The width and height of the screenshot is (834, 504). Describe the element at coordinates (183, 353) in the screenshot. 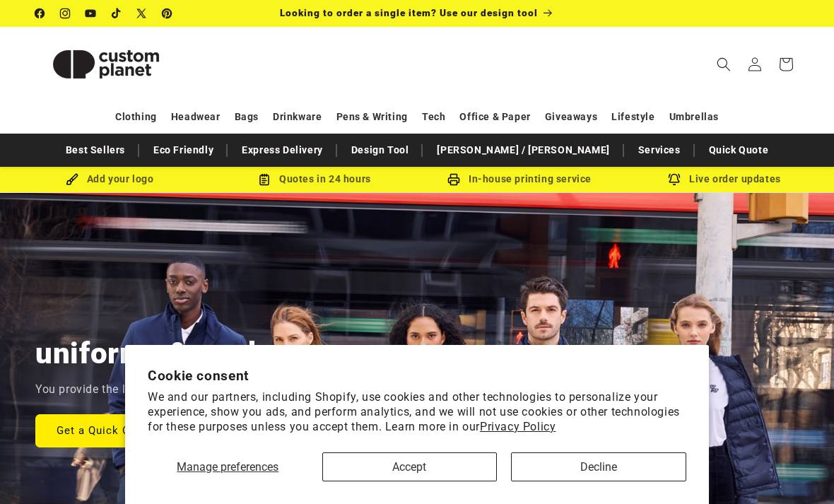

I see `h2: uniforms & workwear` at that location.